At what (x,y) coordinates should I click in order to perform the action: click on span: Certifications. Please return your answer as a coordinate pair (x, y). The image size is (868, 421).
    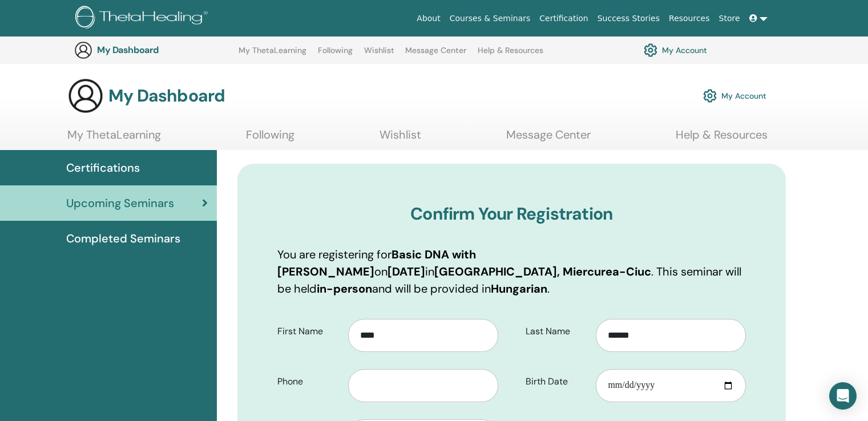
    Looking at the image, I should click on (103, 168).